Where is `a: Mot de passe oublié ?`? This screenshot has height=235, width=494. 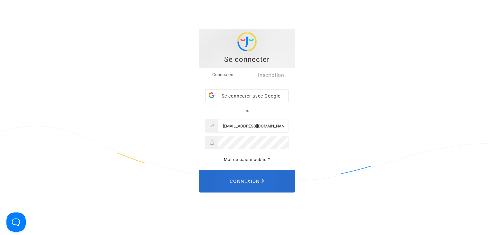 a: Mot de passe oublié ? is located at coordinates (247, 159).